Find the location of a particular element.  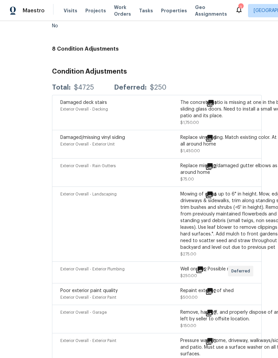

div: Total: is located at coordinates (61, 88).